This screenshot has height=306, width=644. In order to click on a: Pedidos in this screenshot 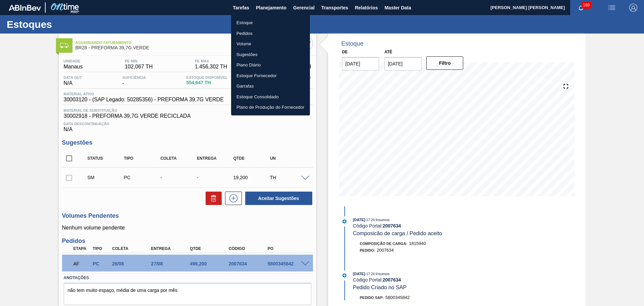, I will do `click(270, 34)`.